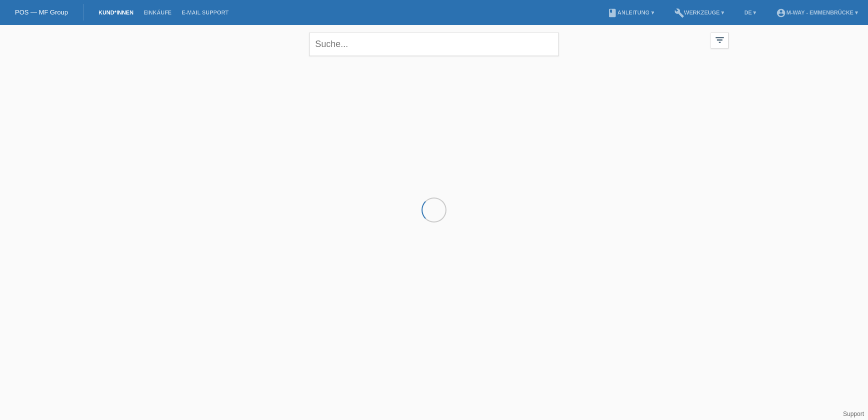  What do you see at coordinates (750, 13) in the screenshot?
I see `a: DE ▾` at bounding box center [750, 13].